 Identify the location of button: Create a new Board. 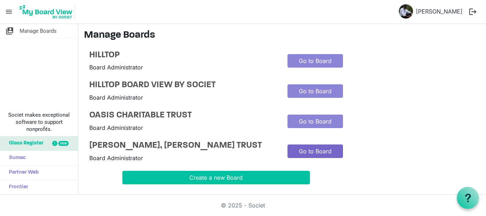
(216, 178).